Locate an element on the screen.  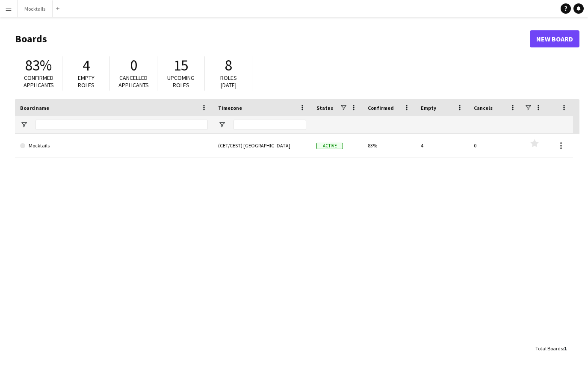
input: Timezone Filter Input is located at coordinates (270, 125).